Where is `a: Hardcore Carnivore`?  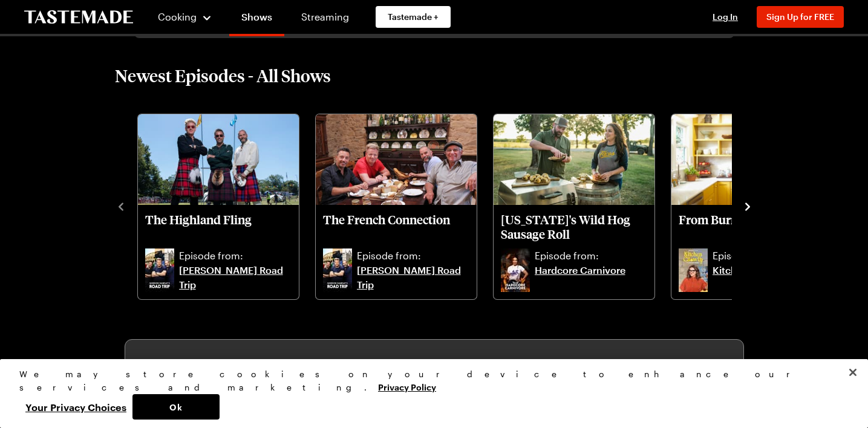 a: Hardcore Carnivore is located at coordinates (591, 277).